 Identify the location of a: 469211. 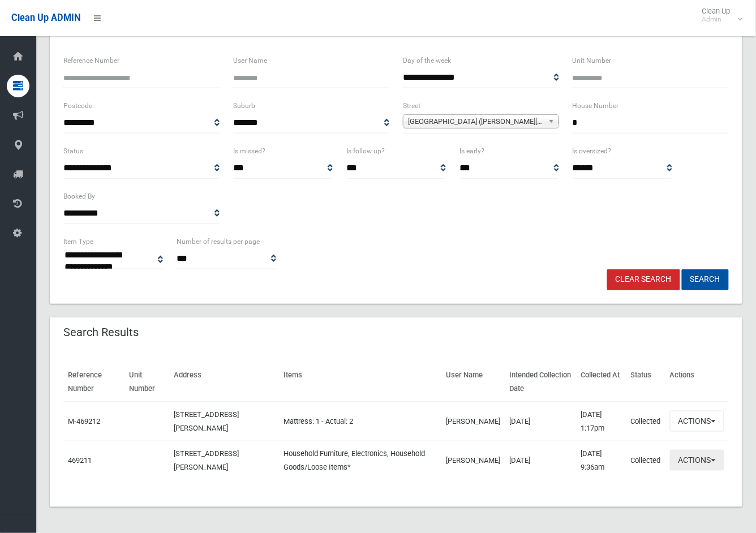
(80, 460).